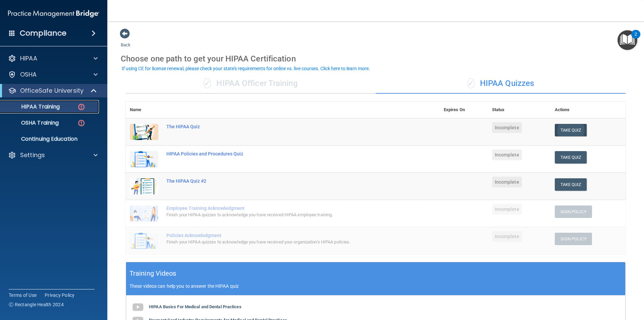 The height and width of the screenshot is (320, 644). What do you see at coordinates (53, 58) in the screenshot?
I see `a: HIPAA` at bounding box center [53, 58].